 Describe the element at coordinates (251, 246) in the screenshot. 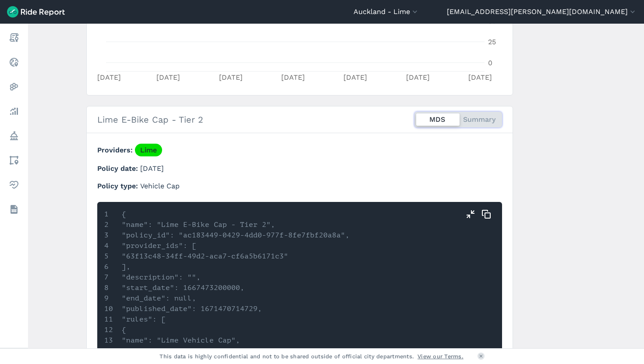

I see `li: "provider_ids": [` at that location.